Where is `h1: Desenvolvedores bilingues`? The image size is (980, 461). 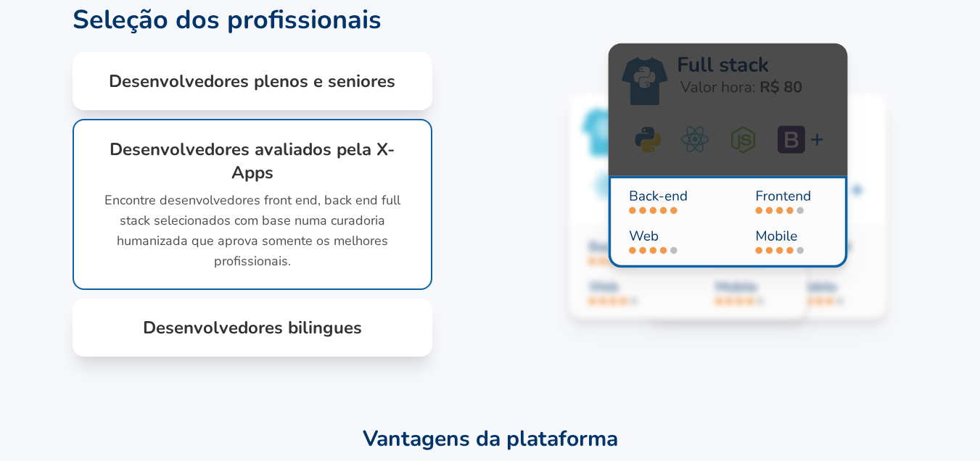
h1: Desenvolvedores bilingues is located at coordinates (252, 328).